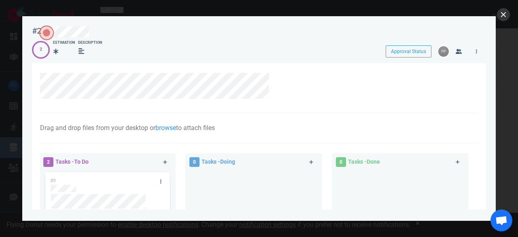 This screenshot has width=518, height=237. I want to click on div: #2, so click(36, 31).